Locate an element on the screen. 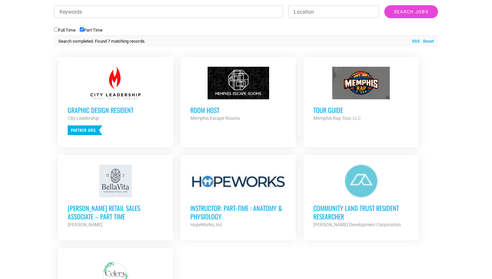  a: Tour Guide Memphis Rap Tour, LLC is located at coordinates (361, 94).